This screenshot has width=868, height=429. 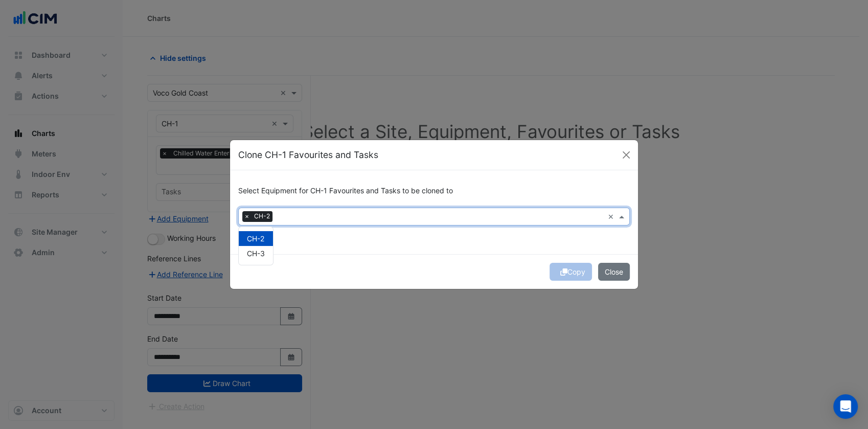 I want to click on span: Clear, so click(x=612, y=216).